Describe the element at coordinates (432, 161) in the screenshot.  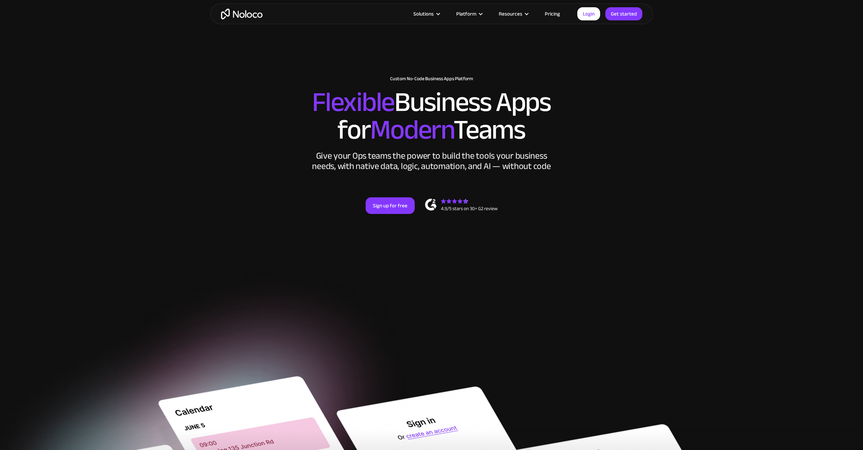
I see `div: Give your Ops teams the power to build the tools your business needs, with native data, logic, au...` at that location.